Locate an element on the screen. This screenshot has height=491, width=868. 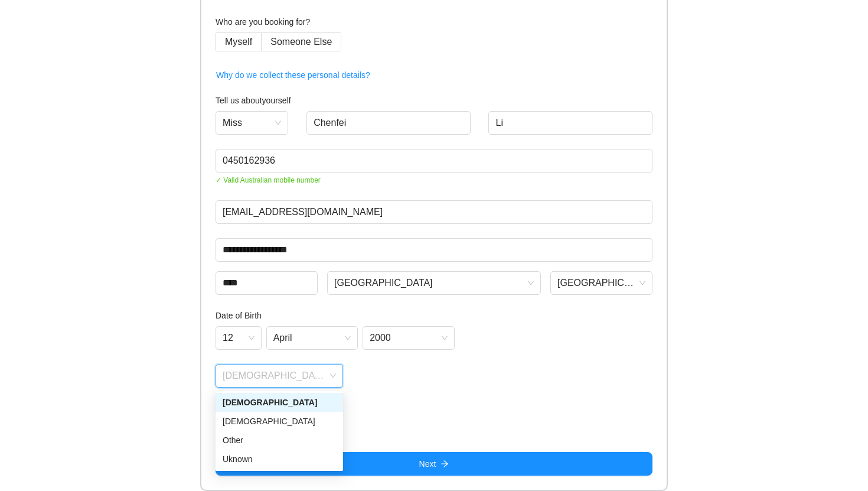
input: Email is located at coordinates (434, 213).